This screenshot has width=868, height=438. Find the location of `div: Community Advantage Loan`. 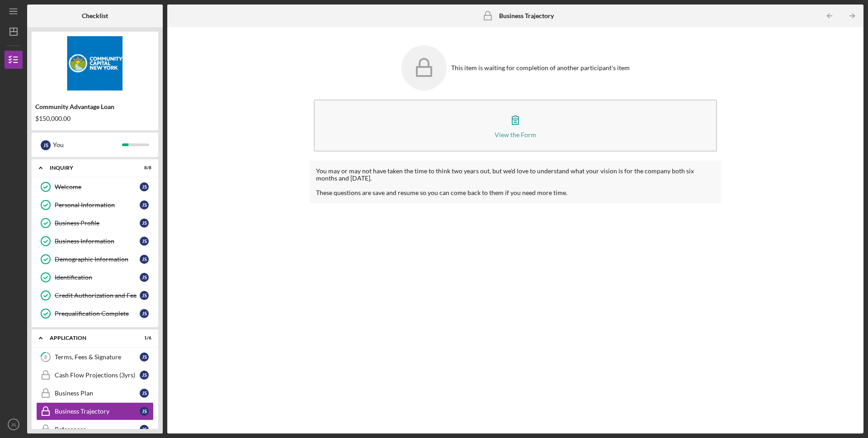

div: Community Advantage Loan is located at coordinates (95, 107).